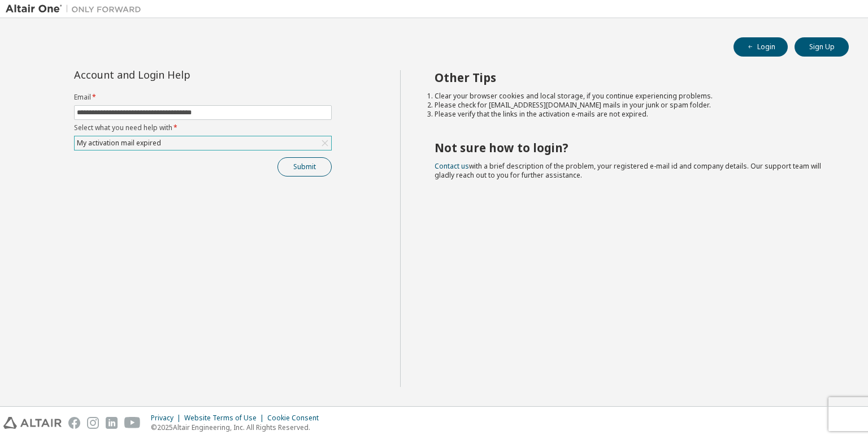  What do you see at coordinates (305, 167) in the screenshot?
I see `button: Submit` at bounding box center [305, 167].